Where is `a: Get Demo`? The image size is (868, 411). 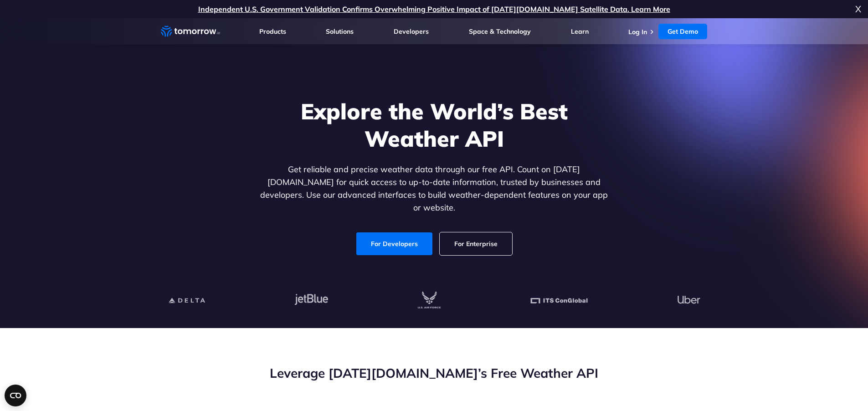
a: Get Demo is located at coordinates (682, 31).